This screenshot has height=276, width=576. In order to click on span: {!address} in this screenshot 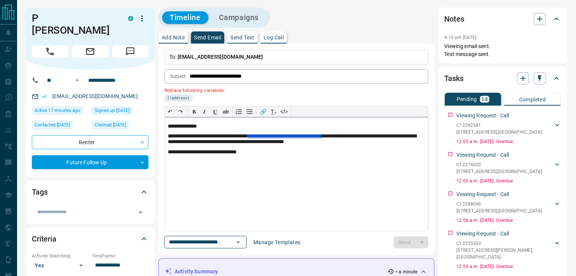, I will do `click(178, 98)`.